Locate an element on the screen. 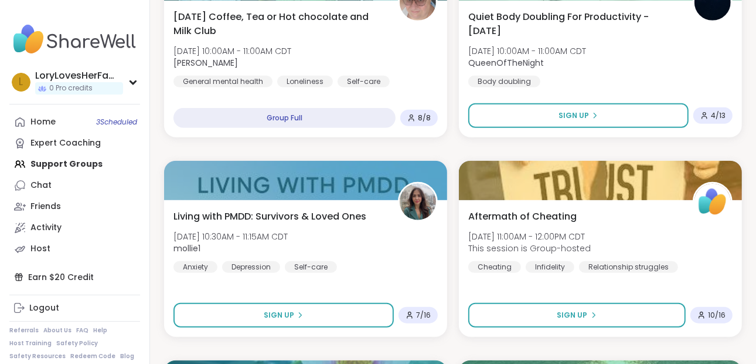 Image resolution: width=756 pixels, height=364 pixels. span: 4 / 13 is located at coordinates (718, 116).